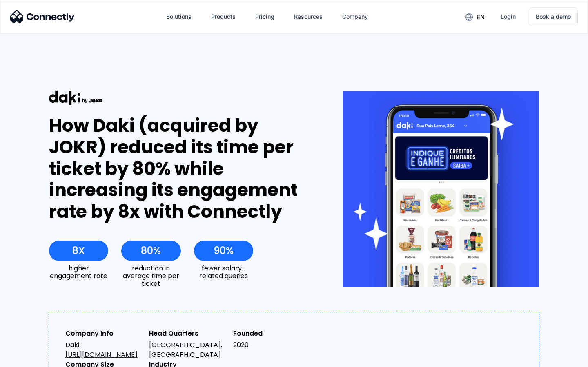 Image resolution: width=588 pixels, height=367 pixels. What do you see at coordinates (178, 17) in the screenshot?
I see `div: Solutions` at bounding box center [178, 17].